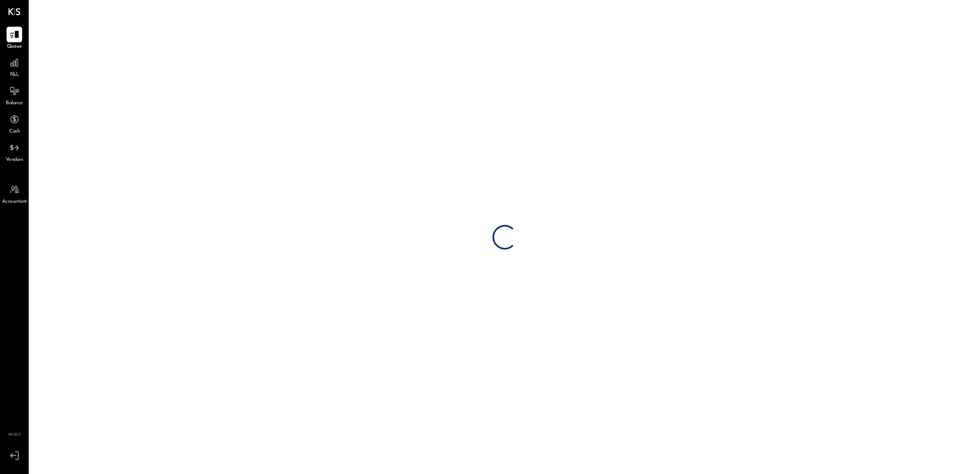 The height and width of the screenshot is (474, 980). What do you see at coordinates (15, 202) in the screenshot?
I see `span: Accountant` at bounding box center [15, 202].